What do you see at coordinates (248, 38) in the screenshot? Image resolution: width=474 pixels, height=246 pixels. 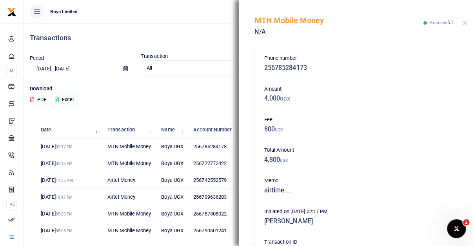 I see `h4: Transactions` at bounding box center [248, 38].